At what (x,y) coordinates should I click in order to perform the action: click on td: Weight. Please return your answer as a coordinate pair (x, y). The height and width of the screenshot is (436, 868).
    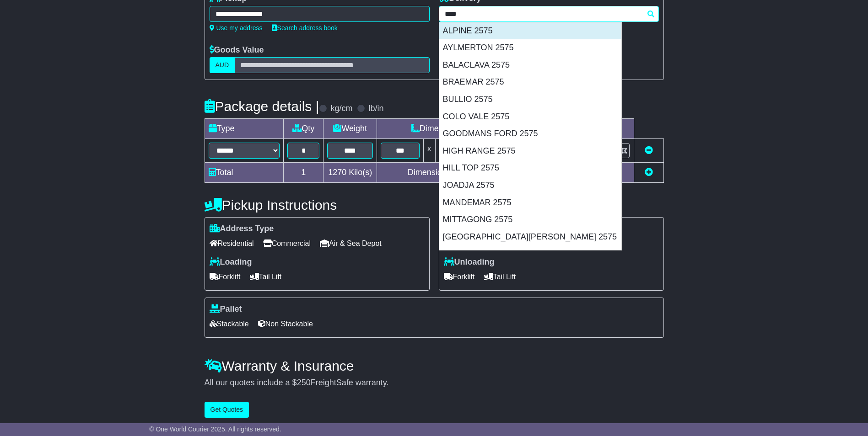
    Looking at the image, I should click on (350, 129).